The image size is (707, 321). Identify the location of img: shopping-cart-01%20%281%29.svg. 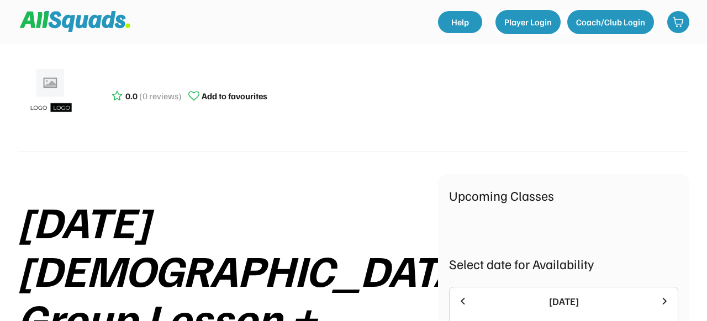
(678, 22).